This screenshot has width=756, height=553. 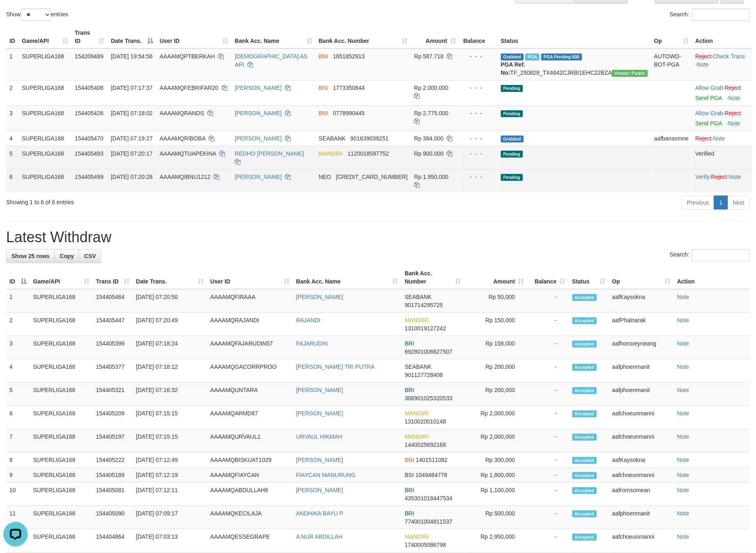 What do you see at coordinates (496, 324) in the screenshot?
I see `td: Rp 150,000` at bounding box center [496, 324].